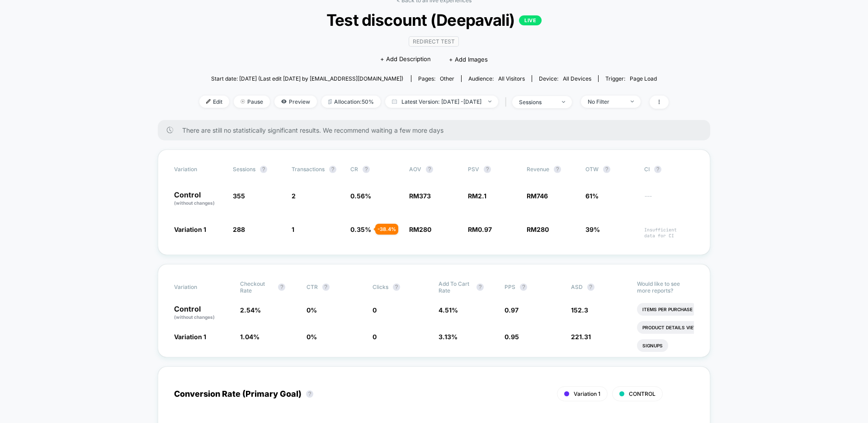 This screenshot has height=423, width=868. I want to click on span: There are still no statistically significant results. We recommend waiting a few more days, so click(437, 130).